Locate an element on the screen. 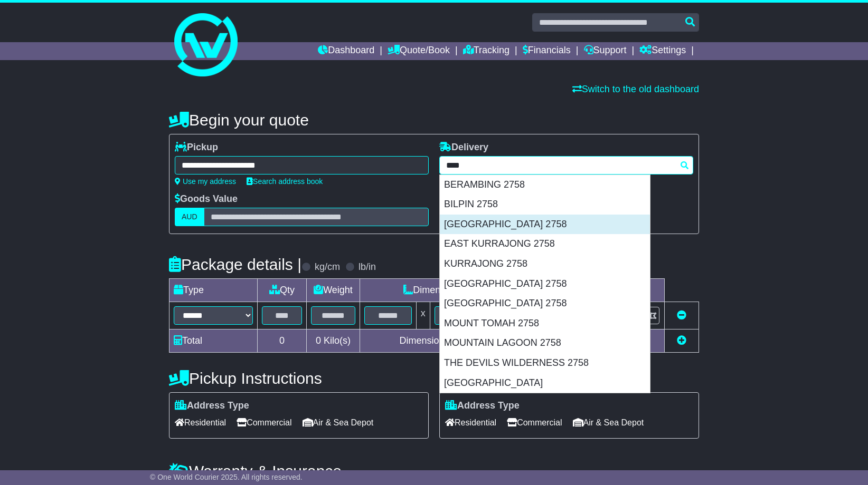  a: Switch to the old dashboard is located at coordinates (636, 89).